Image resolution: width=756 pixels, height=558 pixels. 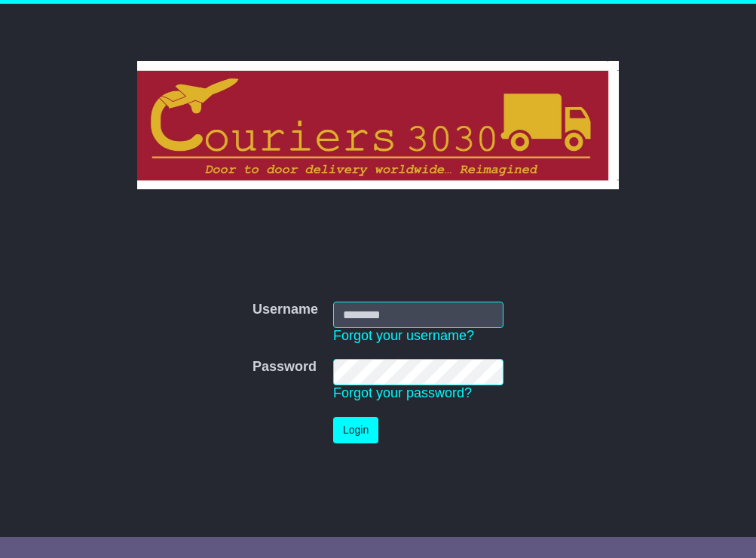 I want to click on a: Forgot your password?, so click(x=403, y=393).